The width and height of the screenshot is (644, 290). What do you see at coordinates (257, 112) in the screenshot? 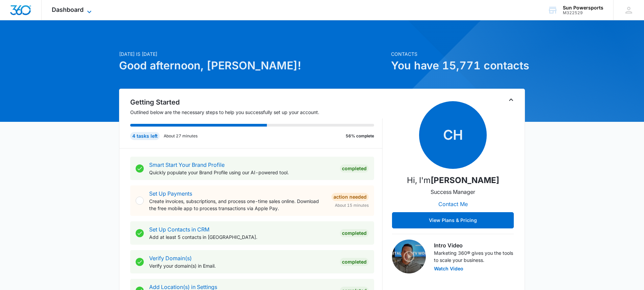
I see `p: Outlined below are the necessary steps to help you successfully set up your account.` at bounding box center [257, 112].